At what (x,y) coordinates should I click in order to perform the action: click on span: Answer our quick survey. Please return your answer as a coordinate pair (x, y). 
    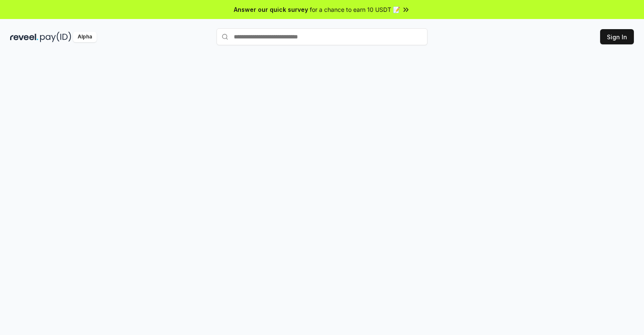
    Looking at the image, I should click on (271, 9).